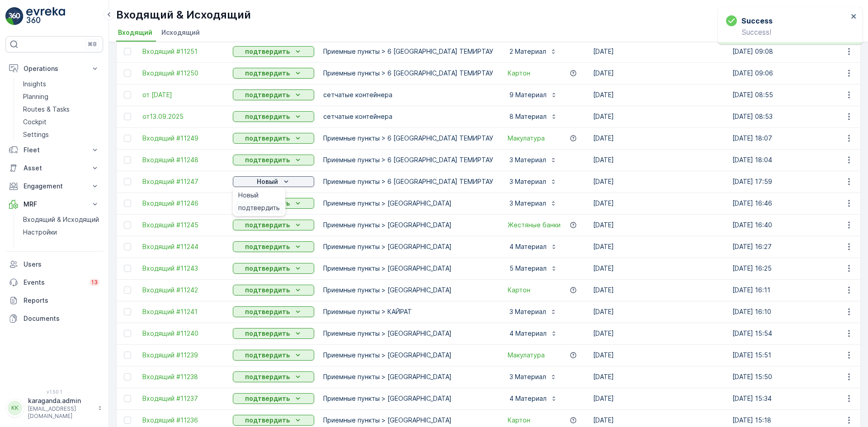 The width and height of the screenshot is (868, 427). What do you see at coordinates (55, 69) in the screenshot?
I see `button: Operations` at bounding box center [55, 69].